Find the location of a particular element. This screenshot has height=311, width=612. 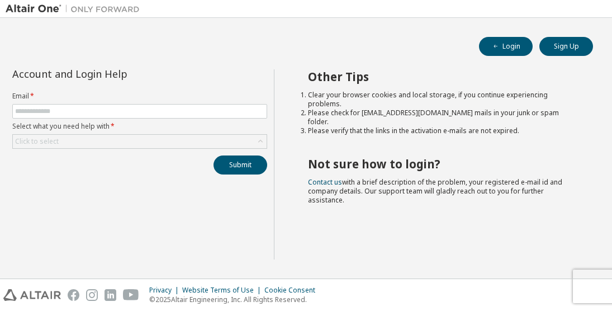

button: Submit is located at coordinates (240, 165).